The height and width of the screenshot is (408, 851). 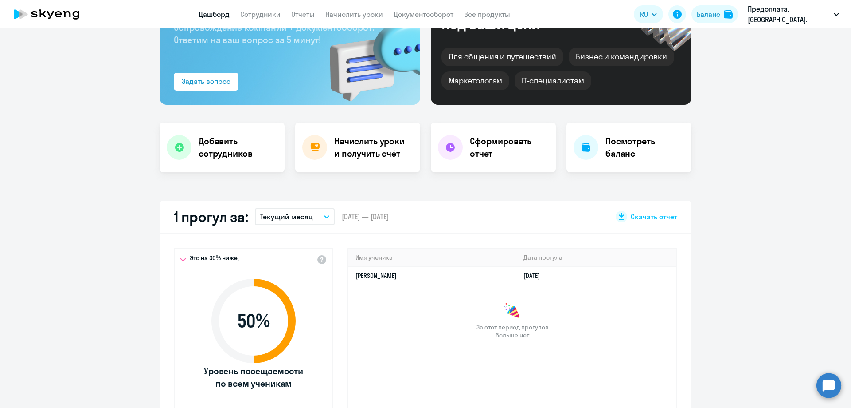 What do you see at coordinates (373, 147) in the screenshot?
I see `h4: Начислить уроки и получить счёт` at bounding box center [373, 147].